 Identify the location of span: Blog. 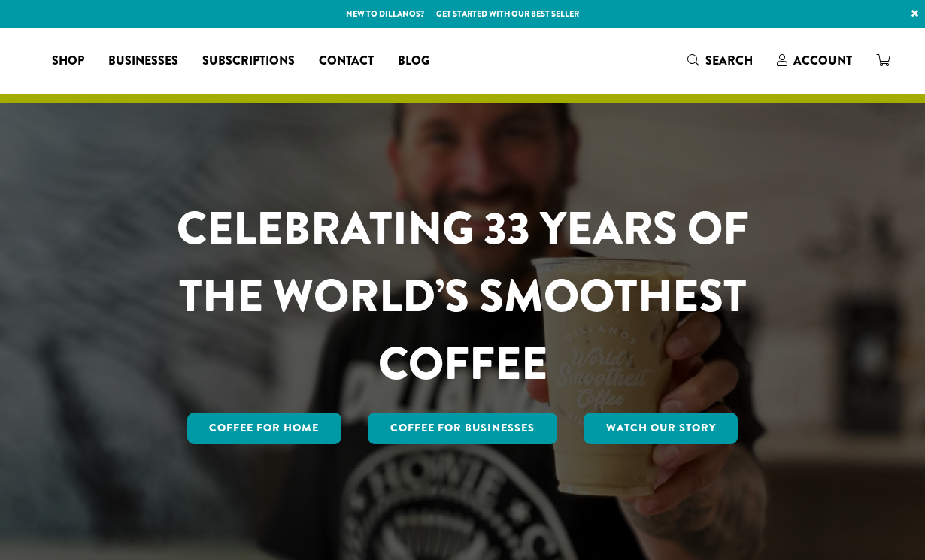
(413, 61).